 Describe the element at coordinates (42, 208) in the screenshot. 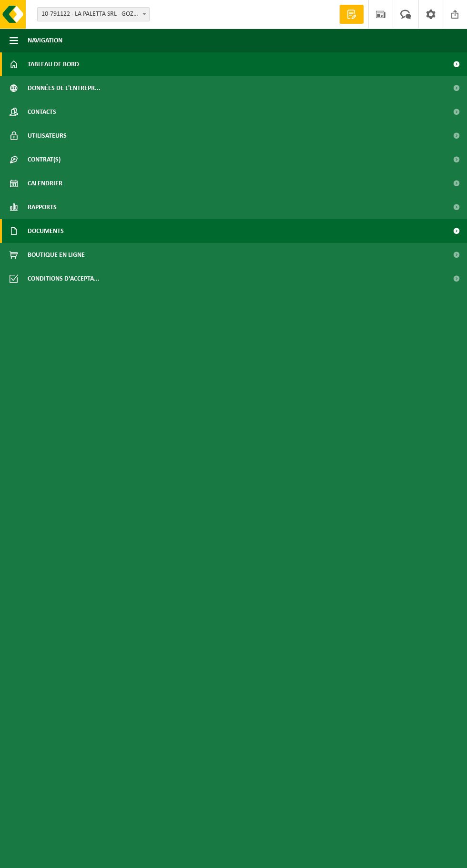

I see `span: Rapports` at that location.